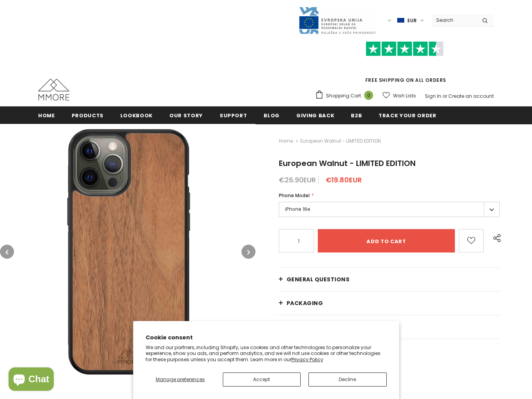  I want to click on h2: Cookie consent, so click(266, 337).